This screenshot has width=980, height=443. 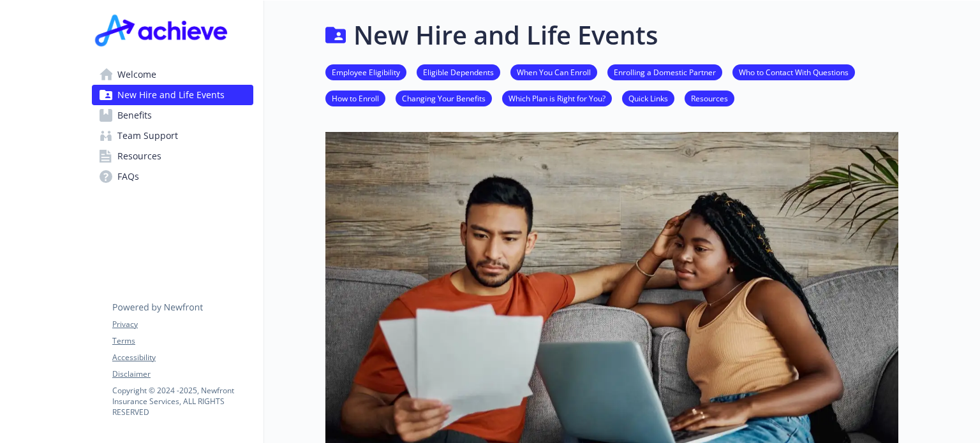 I want to click on a: Benefits, so click(x=172, y=115).